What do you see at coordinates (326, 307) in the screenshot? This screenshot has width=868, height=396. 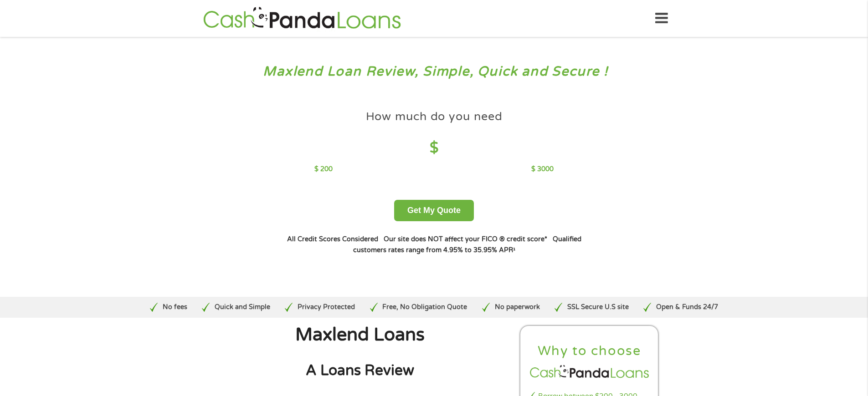 I see `p: Privacy Protected` at bounding box center [326, 307].